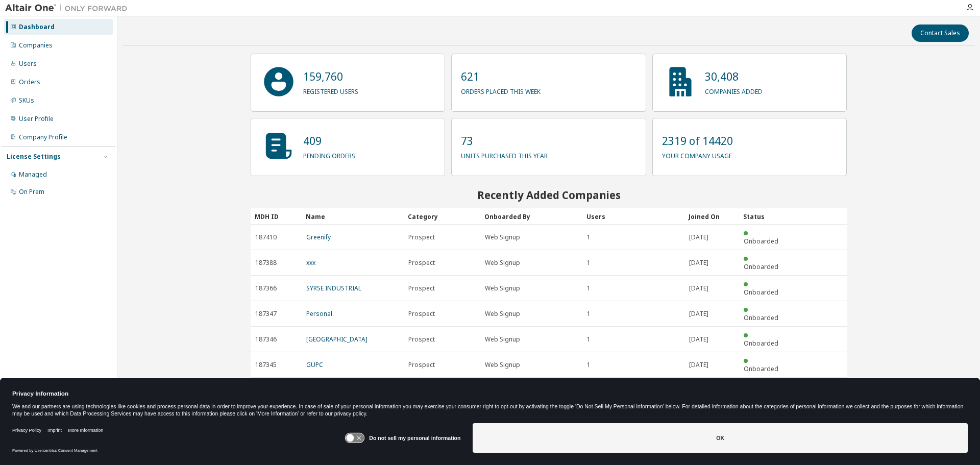 Image resolution: width=980 pixels, height=465 pixels. What do you see at coordinates (329, 154) in the screenshot?
I see `p: pending orders` at bounding box center [329, 154].